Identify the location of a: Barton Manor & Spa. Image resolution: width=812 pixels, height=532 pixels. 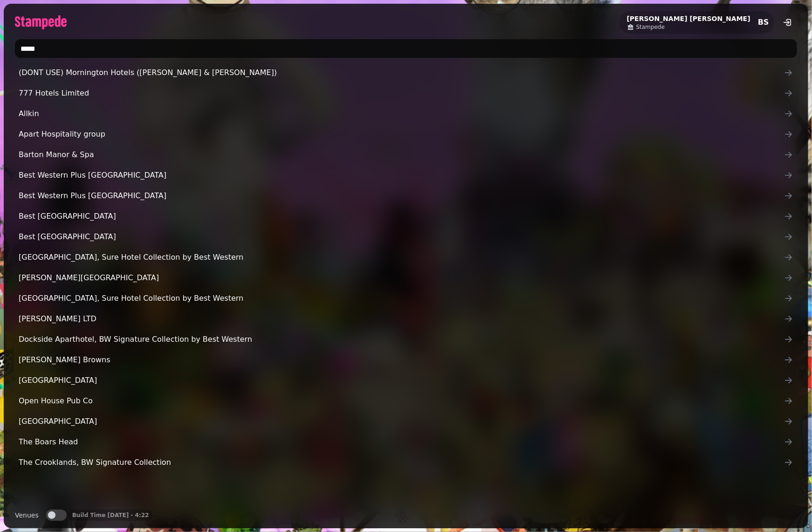
(406, 155).